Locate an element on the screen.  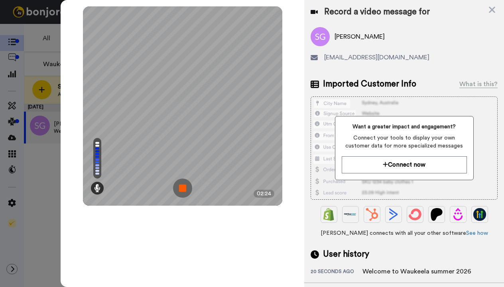
img: Shopify is located at coordinates (329, 214).